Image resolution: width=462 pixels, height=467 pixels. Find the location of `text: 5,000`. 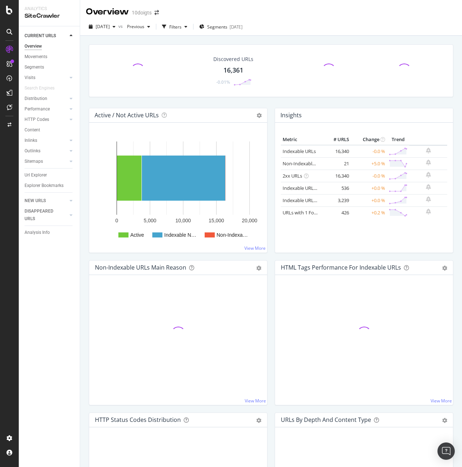

text: 5,000 is located at coordinates (150, 220).